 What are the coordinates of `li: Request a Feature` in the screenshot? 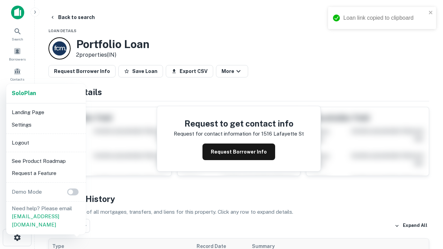 It's located at (46, 173).